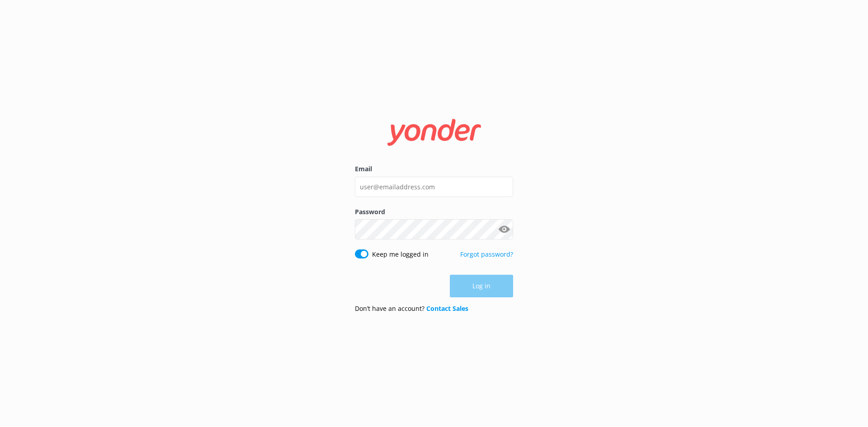  Describe the element at coordinates (447, 308) in the screenshot. I see `a: Contact Sales` at that location.